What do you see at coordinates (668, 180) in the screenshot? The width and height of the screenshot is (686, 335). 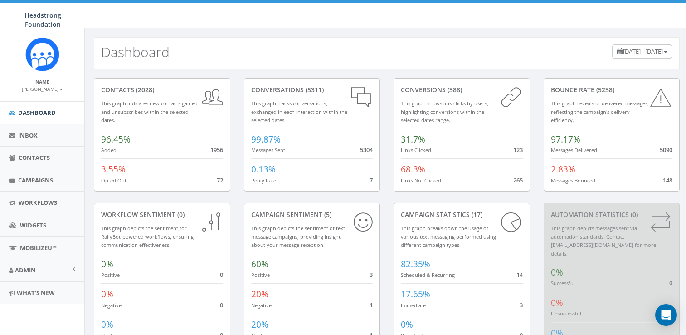 I see `span: 148` at bounding box center [668, 180].